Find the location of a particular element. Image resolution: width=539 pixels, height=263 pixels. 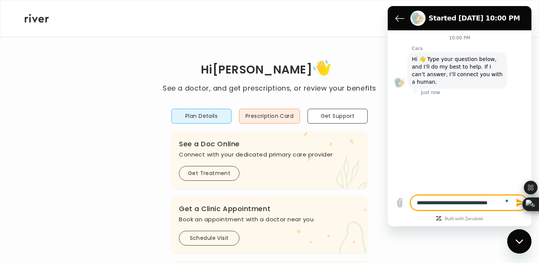

p: Just now is located at coordinates (43, 86).